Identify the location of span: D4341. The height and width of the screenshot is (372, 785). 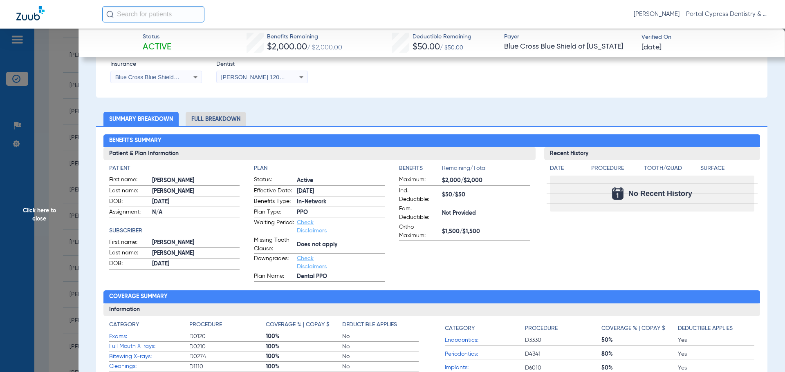
(563, 354).